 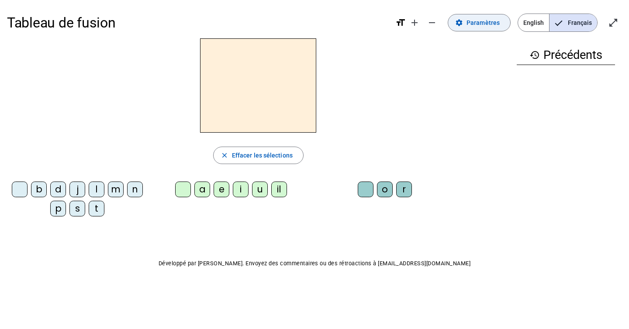 I want to click on div: b, so click(x=39, y=189).